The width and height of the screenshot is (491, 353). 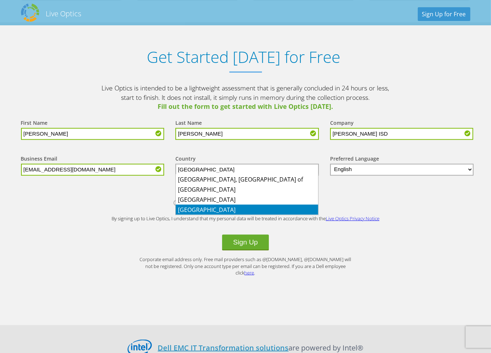 What do you see at coordinates (354, 160) in the screenshot?
I see `label: Preferred Language` at bounding box center [354, 160].